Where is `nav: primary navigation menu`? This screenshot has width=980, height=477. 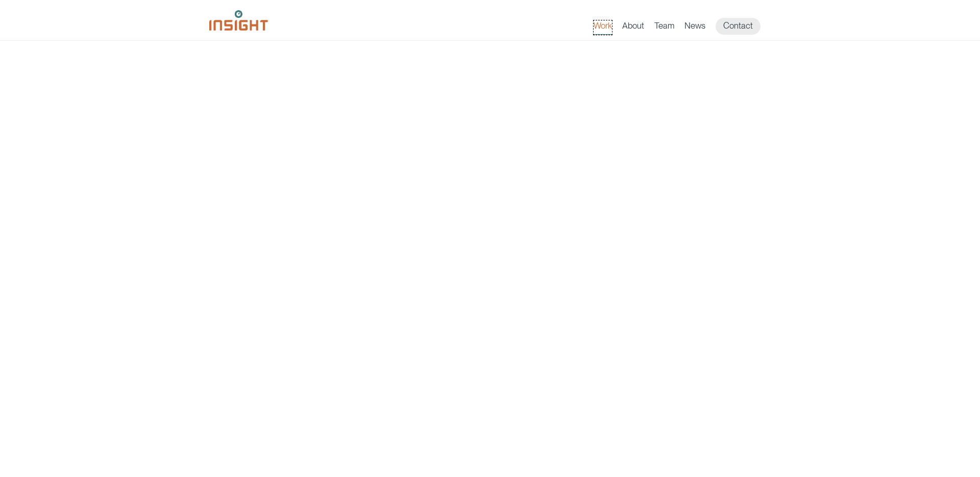 nav: primary navigation menu is located at coordinates (682, 26).